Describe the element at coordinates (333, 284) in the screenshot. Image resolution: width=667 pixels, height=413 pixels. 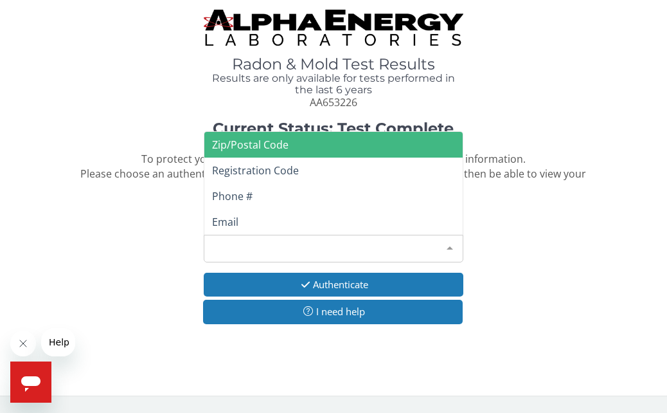
I see `button: Authenticate` at that location.